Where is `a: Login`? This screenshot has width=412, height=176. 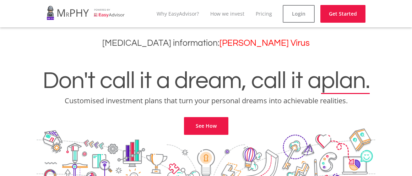
a: Login is located at coordinates (299, 14).